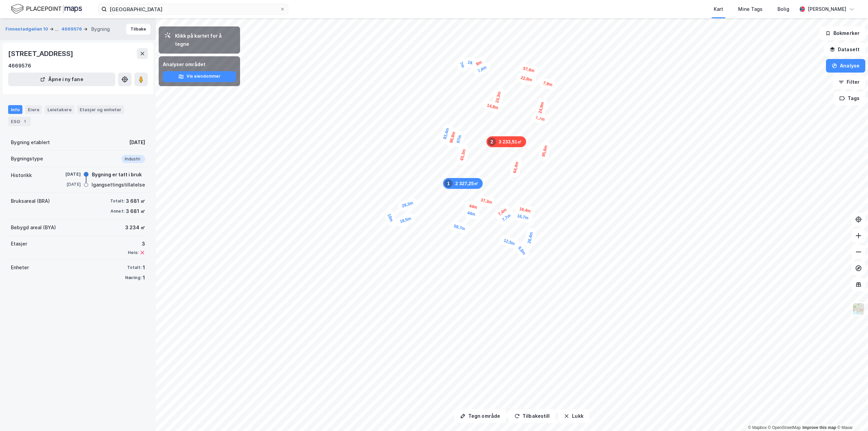 The height and width of the screenshot is (431, 868). What do you see at coordinates (19, 244) in the screenshot?
I see `div: Etasjer` at bounding box center [19, 244].